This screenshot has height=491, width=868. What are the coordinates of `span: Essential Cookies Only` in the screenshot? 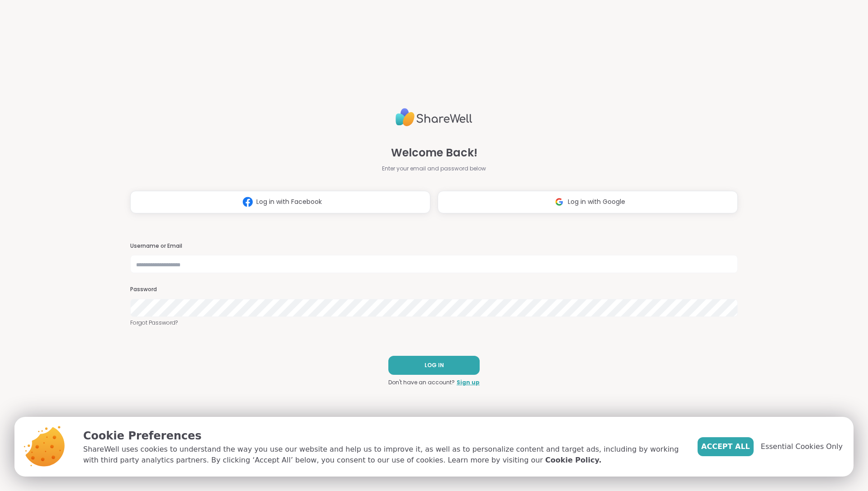 It's located at (802, 447).